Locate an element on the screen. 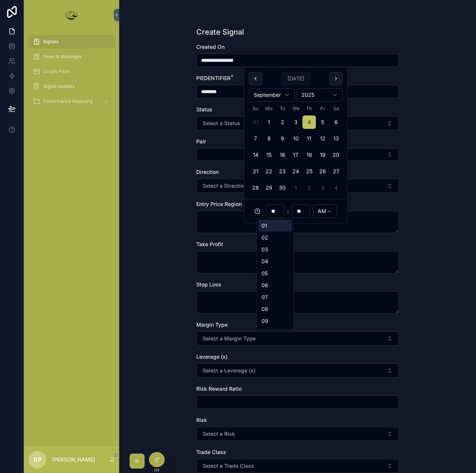  table: September 2025 is located at coordinates (296, 150).